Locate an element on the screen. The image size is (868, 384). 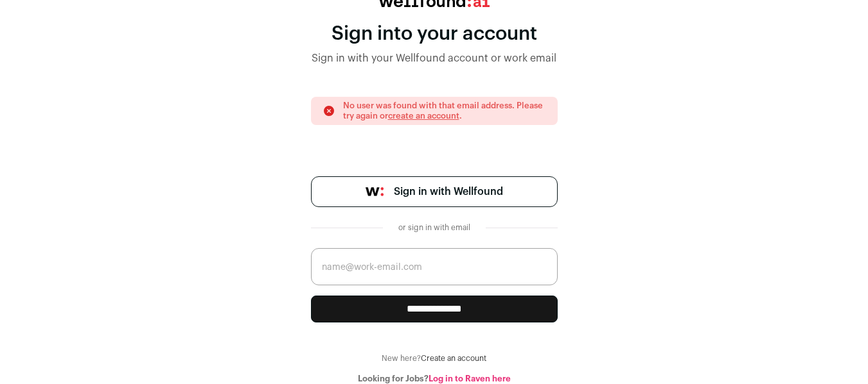
a: create an account is located at coordinates (423, 115).